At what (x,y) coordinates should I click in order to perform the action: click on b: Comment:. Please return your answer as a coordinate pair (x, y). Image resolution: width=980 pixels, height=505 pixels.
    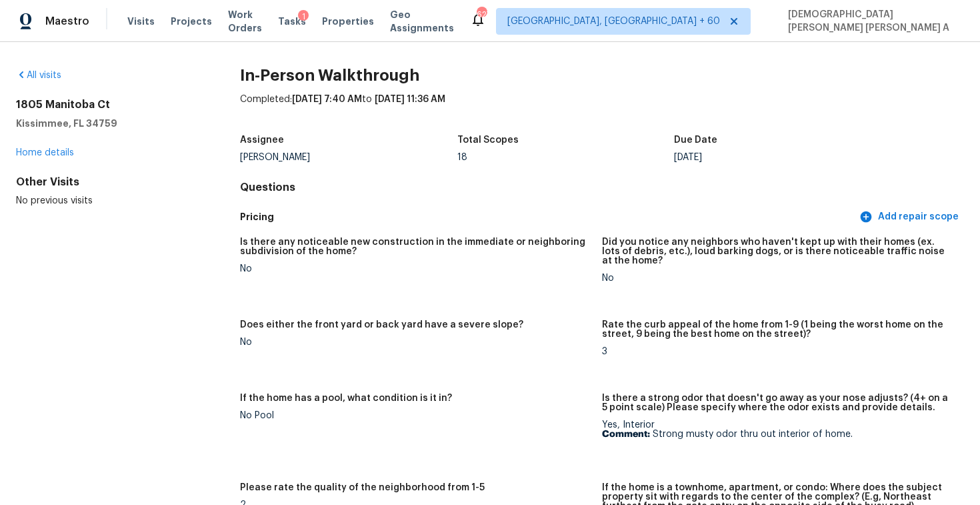
    Looking at the image, I should click on (626, 434).